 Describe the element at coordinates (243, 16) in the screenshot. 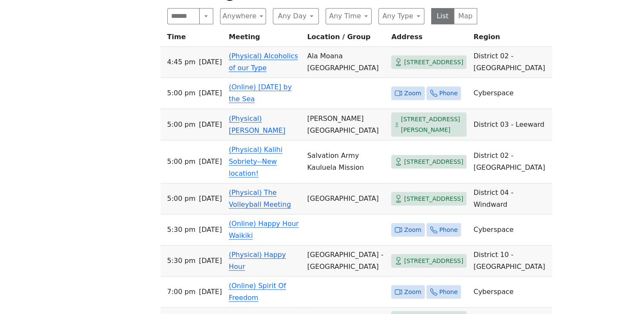

I see `button: Anywhere` at that location.